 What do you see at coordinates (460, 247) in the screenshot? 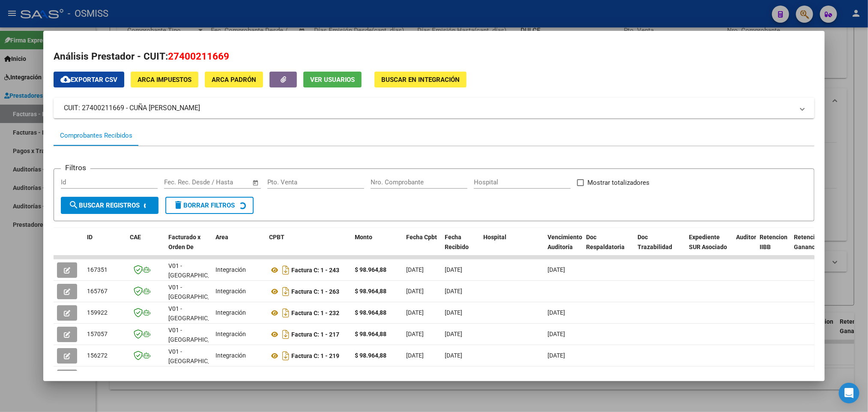
I see `datatable-header-cell: Fecha Recibido` at bounding box center [460, 247].